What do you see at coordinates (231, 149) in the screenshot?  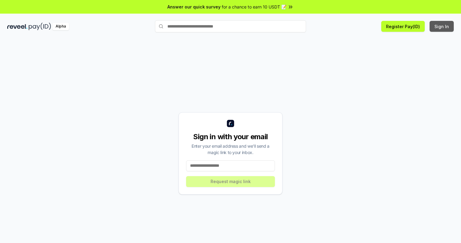 I see `div: Enter your email address and we’ll send a magic link to your inbox.` at bounding box center [231, 149].